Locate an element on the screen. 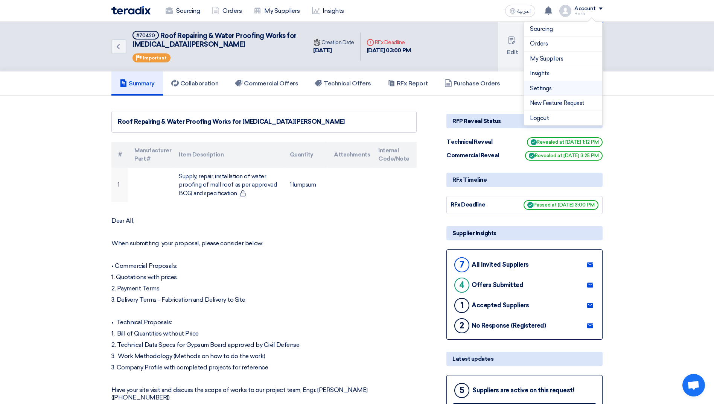 Image resolution: width=714 pixels, height=404 pixels. p: When submitting your proposal, please consider below: is located at coordinates (264, 243).